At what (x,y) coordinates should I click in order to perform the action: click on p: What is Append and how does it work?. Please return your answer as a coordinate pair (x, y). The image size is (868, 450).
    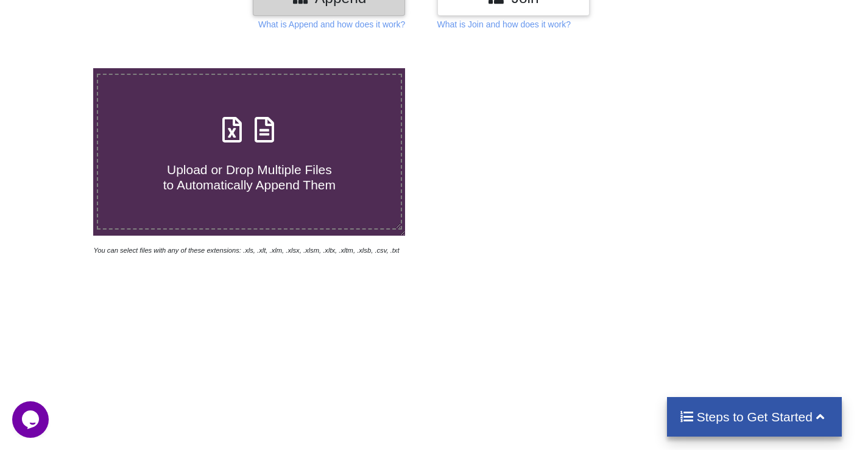
    Looking at the image, I should click on (331, 25).